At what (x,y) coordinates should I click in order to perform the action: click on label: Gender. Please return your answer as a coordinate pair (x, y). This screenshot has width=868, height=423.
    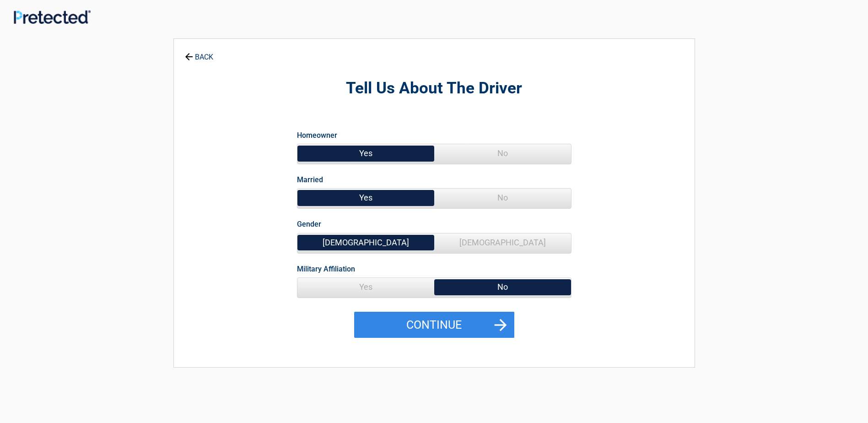
    Looking at the image, I should click on (309, 224).